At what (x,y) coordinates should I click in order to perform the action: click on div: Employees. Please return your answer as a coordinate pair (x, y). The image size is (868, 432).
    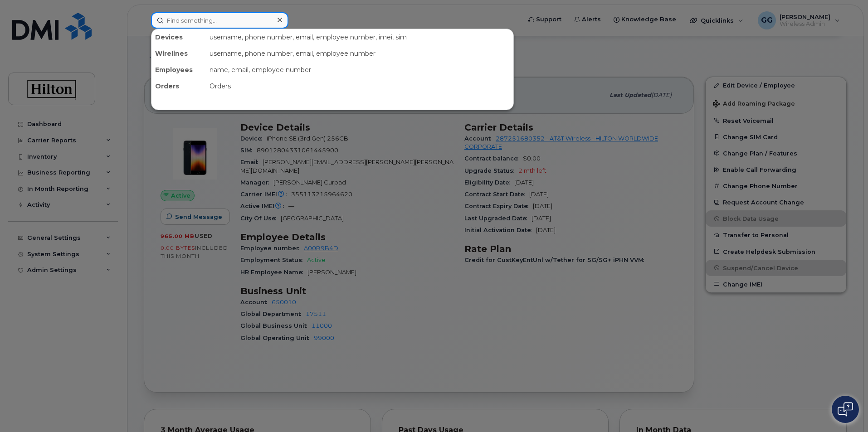
    Looking at the image, I should click on (179, 70).